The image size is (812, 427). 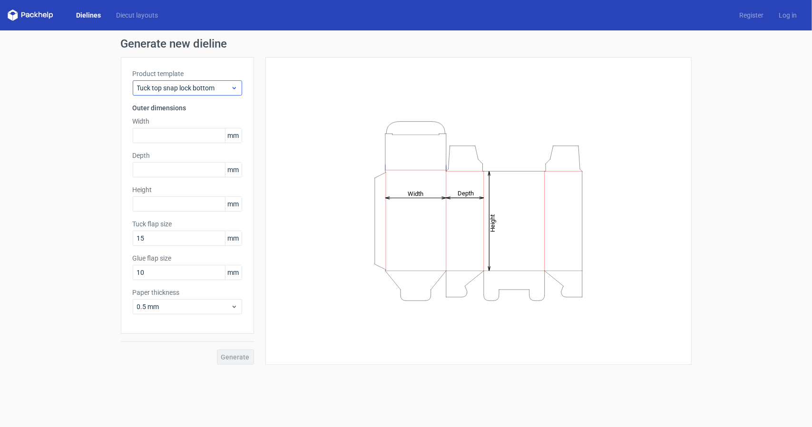 What do you see at coordinates (187, 293) in the screenshot?
I see `label: Paper thickness` at bounding box center [187, 293].